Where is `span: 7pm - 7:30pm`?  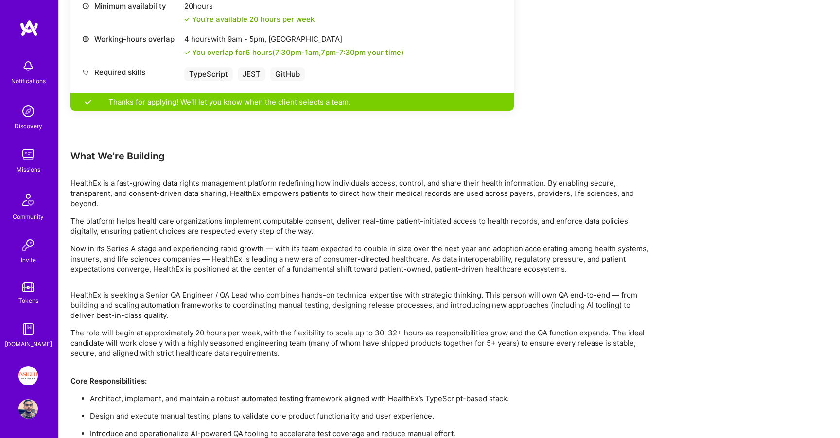
span: 7pm - 7:30pm is located at coordinates (343, 52).